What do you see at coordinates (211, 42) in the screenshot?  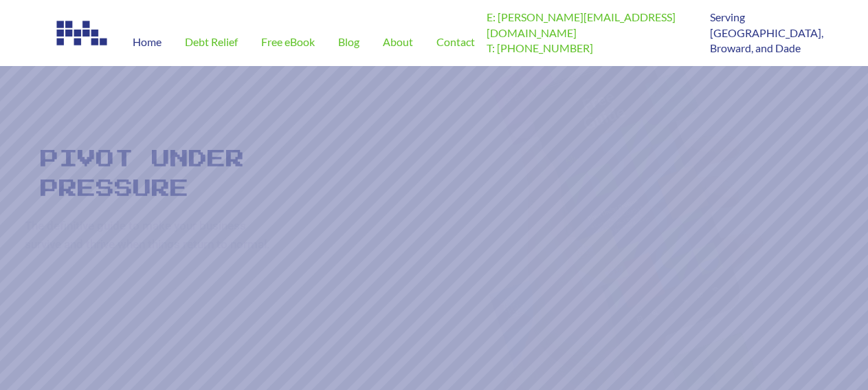 I see `a: Debt Relief` at bounding box center [211, 42].